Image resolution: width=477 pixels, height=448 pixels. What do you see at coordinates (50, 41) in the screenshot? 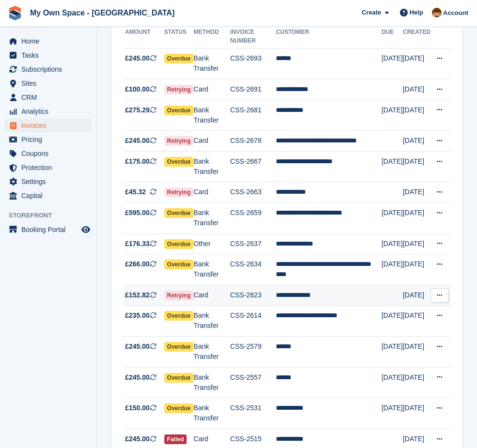
I see `span: Home` at bounding box center [50, 41].